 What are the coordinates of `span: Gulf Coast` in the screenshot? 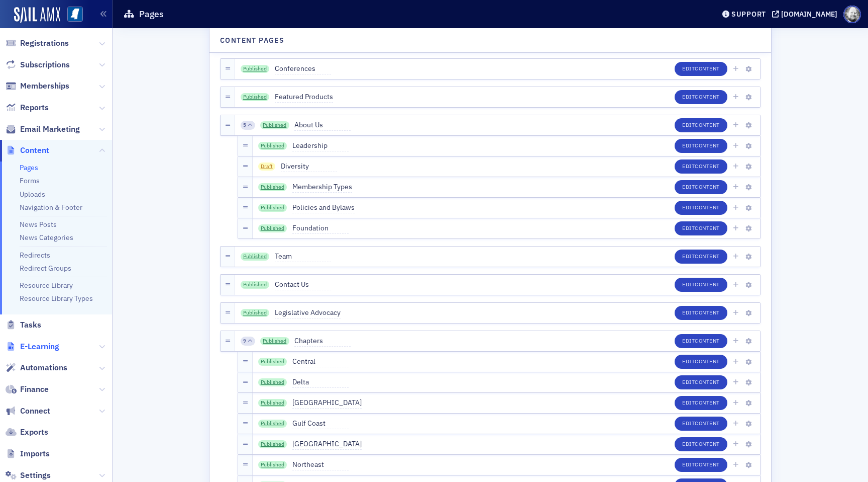 It's located at (320, 423).